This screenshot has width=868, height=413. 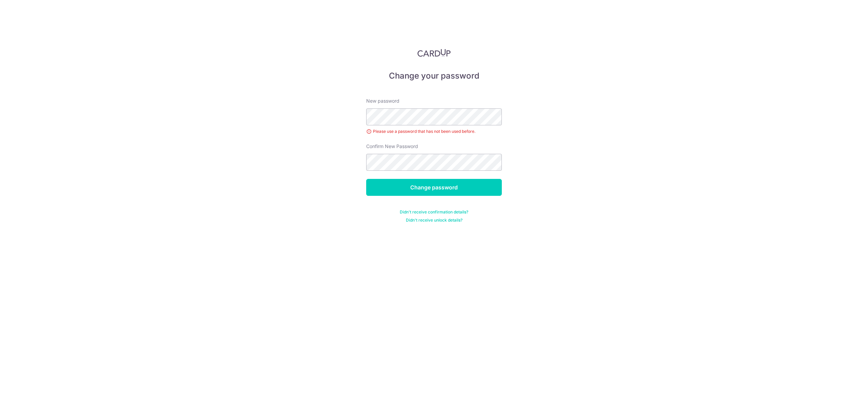 What do you see at coordinates (434, 131) in the screenshot?
I see `div: Please use a password that has not been used before.` at bounding box center [434, 131].